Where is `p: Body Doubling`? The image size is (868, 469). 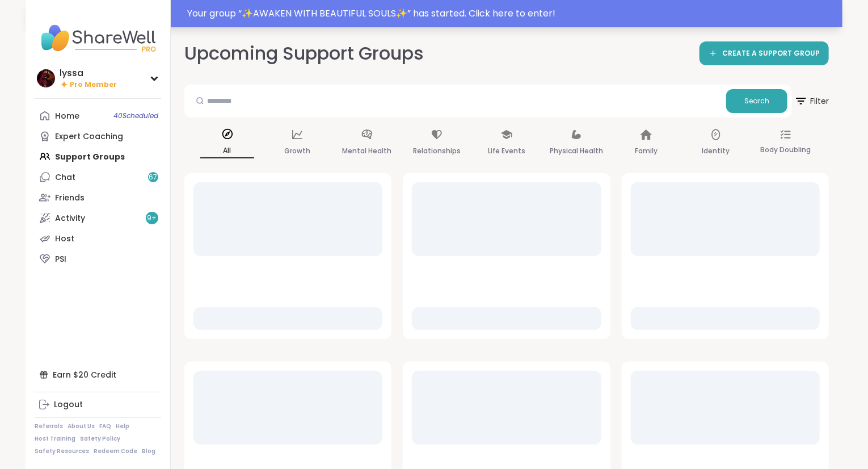 p: Body Doubling is located at coordinates (785, 150).